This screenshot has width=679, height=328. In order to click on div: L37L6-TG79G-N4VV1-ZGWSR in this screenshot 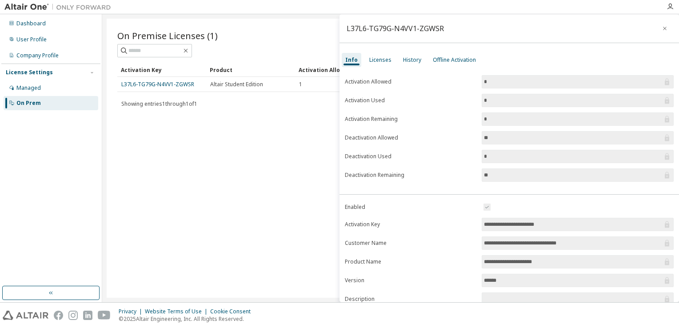, I will do `click(395, 28)`.